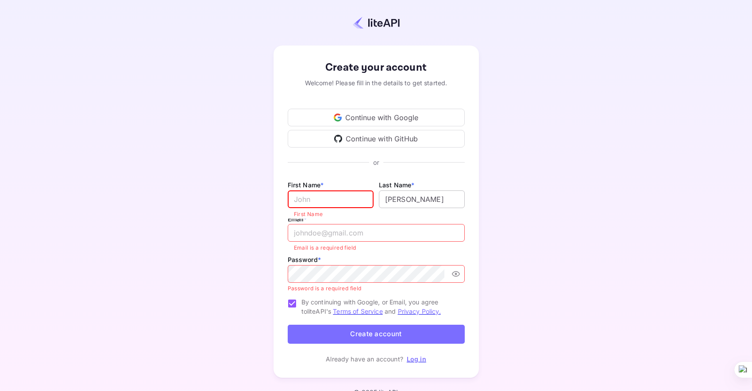  I want to click on input: John, so click(330, 200).